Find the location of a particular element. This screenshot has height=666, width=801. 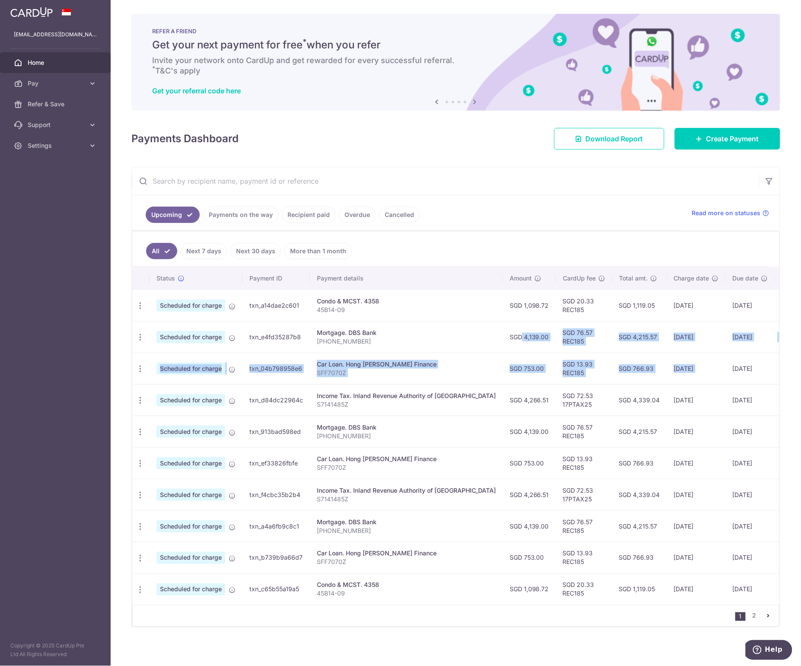

span: Support is located at coordinates (56, 125).